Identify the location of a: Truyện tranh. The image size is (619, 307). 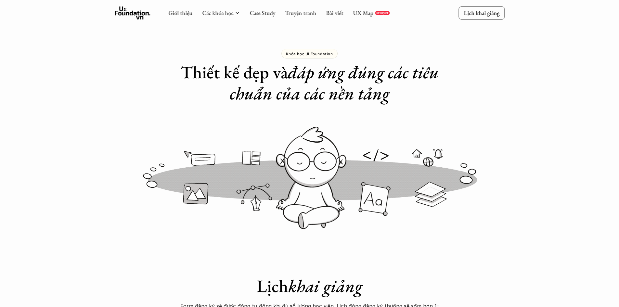
(300, 13).